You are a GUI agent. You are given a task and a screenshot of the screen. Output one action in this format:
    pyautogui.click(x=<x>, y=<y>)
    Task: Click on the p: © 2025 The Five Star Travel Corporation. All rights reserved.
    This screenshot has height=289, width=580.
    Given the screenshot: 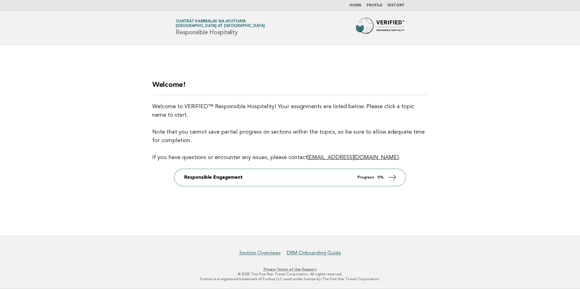 What is the action you would take?
    pyautogui.click(x=290, y=274)
    